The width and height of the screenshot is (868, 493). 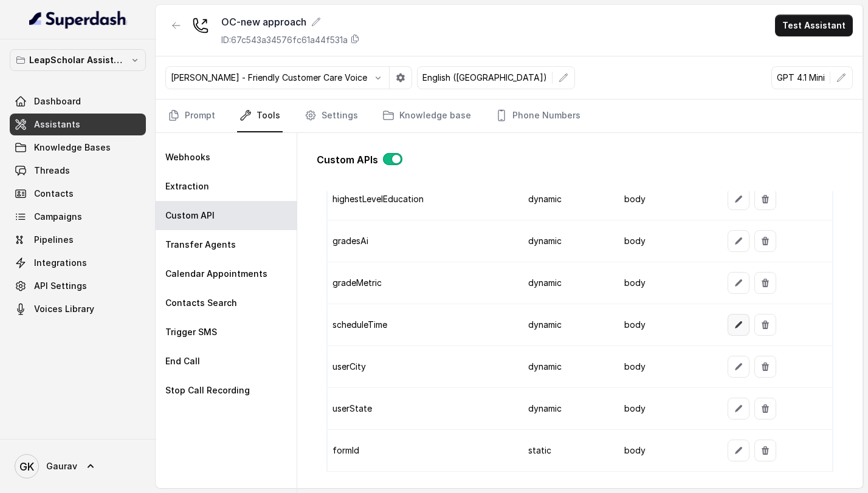 What do you see at coordinates (27, 467) in the screenshot?
I see `text: GK` at bounding box center [27, 467].